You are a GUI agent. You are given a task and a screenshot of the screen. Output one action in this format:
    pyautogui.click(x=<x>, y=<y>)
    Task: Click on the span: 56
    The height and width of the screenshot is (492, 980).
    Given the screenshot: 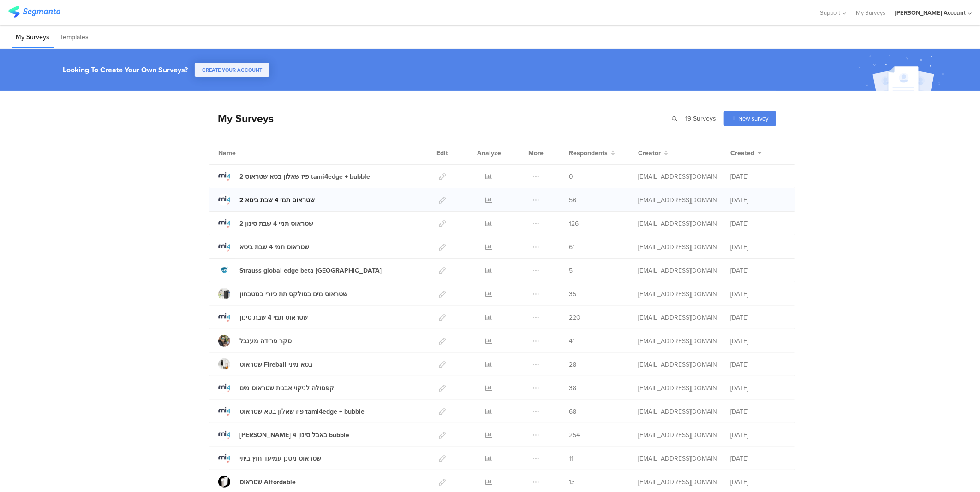 What is the action you would take?
    pyautogui.click(x=572, y=200)
    